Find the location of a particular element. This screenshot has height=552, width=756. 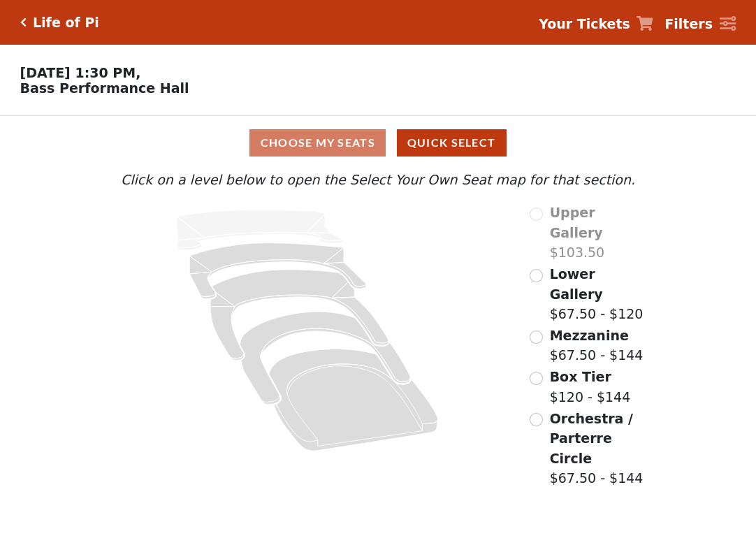

p: Click on a level below to open the Select Your Own Seat map for that section. is located at coordinates (378, 179).